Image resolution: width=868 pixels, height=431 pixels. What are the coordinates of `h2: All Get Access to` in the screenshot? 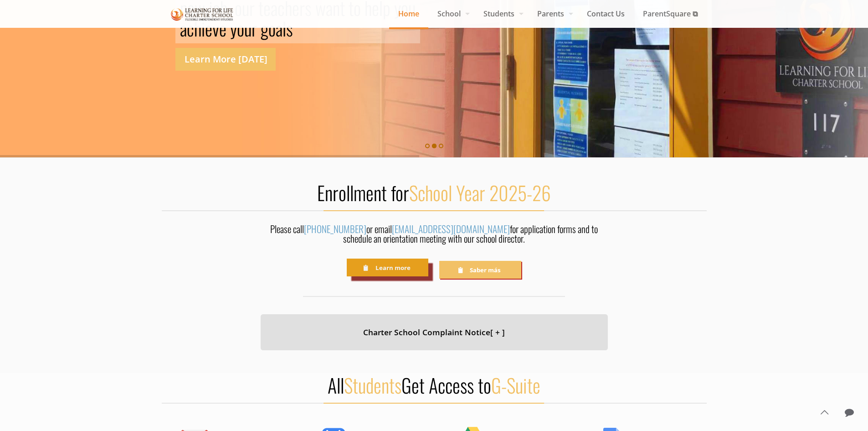 It's located at (434, 385).